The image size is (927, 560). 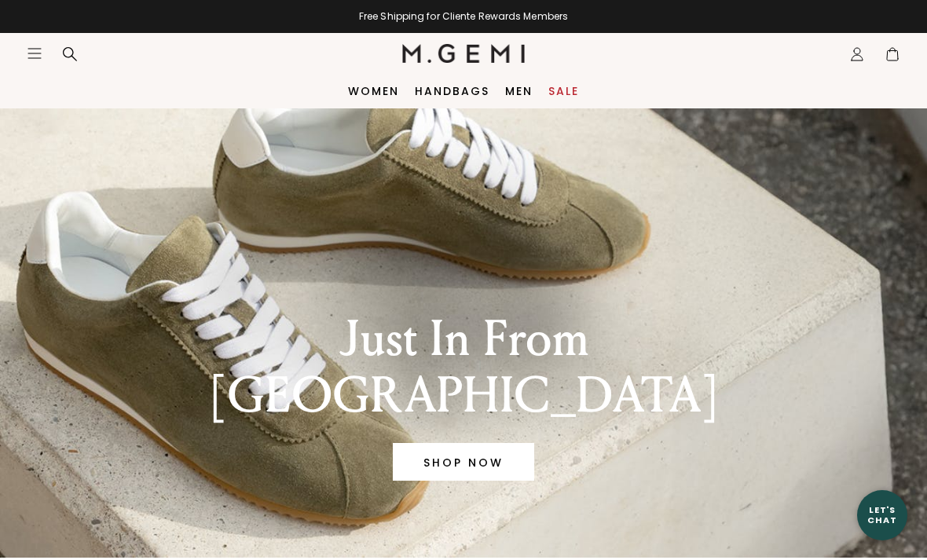 What do you see at coordinates (518, 91) in the screenshot?
I see `a: Men` at bounding box center [518, 91].